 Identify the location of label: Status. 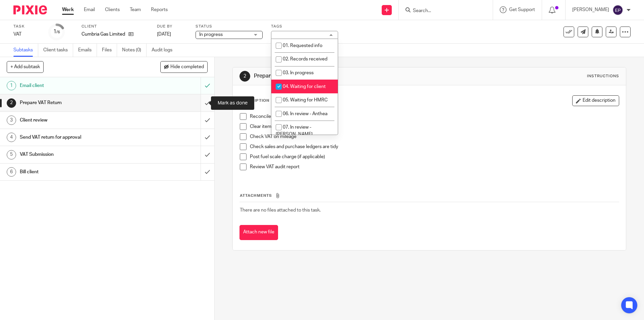
(229, 27).